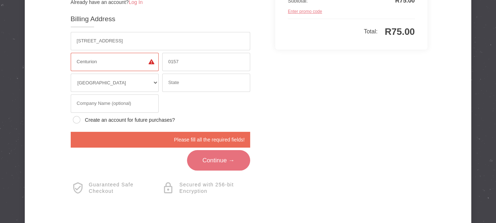 The width and height of the screenshot is (496, 223). What do you see at coordinates (211, 188) in the screenshot?
I see `span: Secured with 256-bit Encryption` at bounding box center [211, 188].